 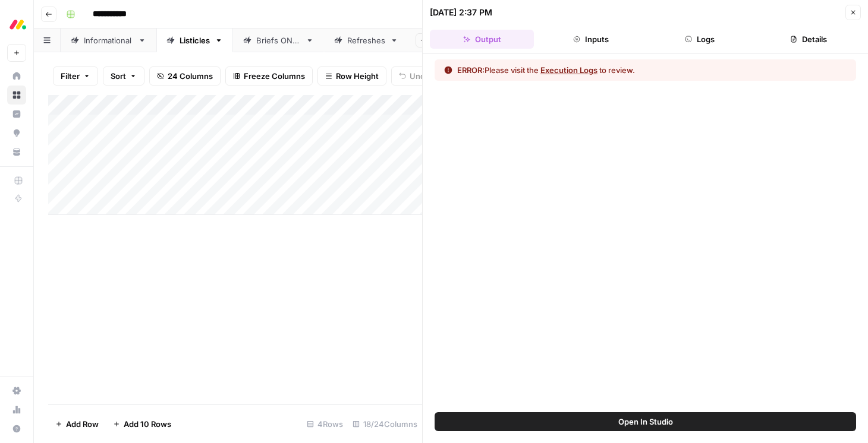 I want to click on div: Informational, so click(x=108, y=40).